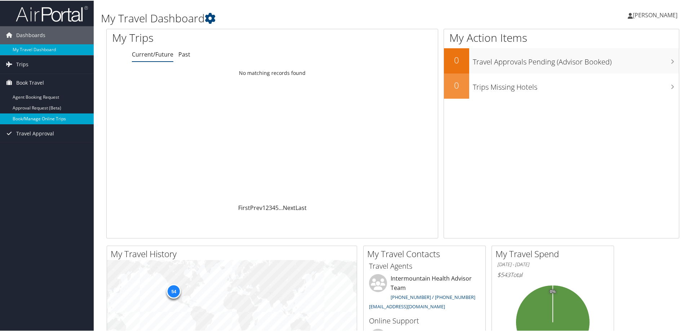  What do you see at coordinates (425, 293) in the screenshot?
I see `li: Intermountain Health Advisor Team` at bounding box center [425, 293].